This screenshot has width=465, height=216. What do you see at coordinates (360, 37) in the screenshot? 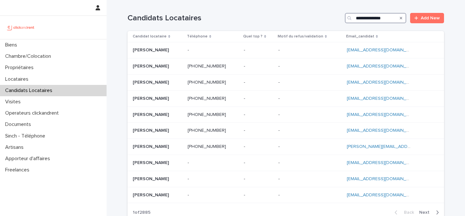
I see `p: Email_candidat` at bounding box center [360, 37].